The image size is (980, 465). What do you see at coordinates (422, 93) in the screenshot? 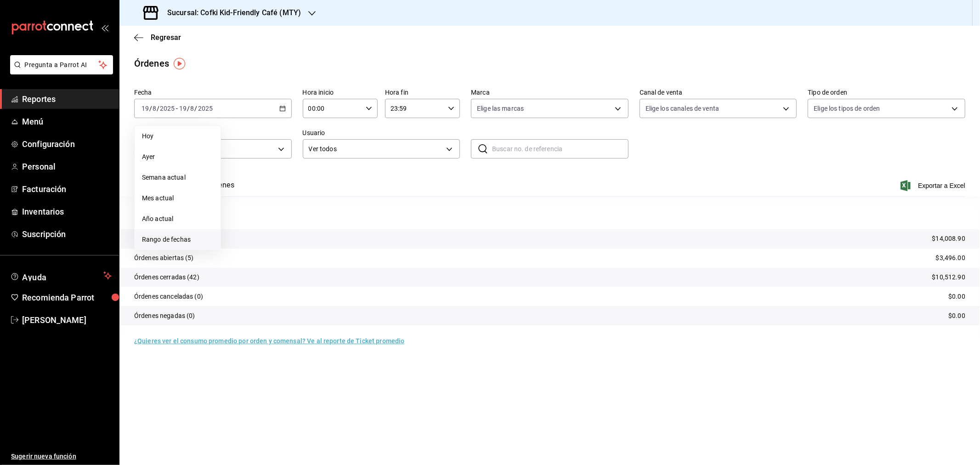
I see `label: Hora fin` at bounding box center [422, 93].